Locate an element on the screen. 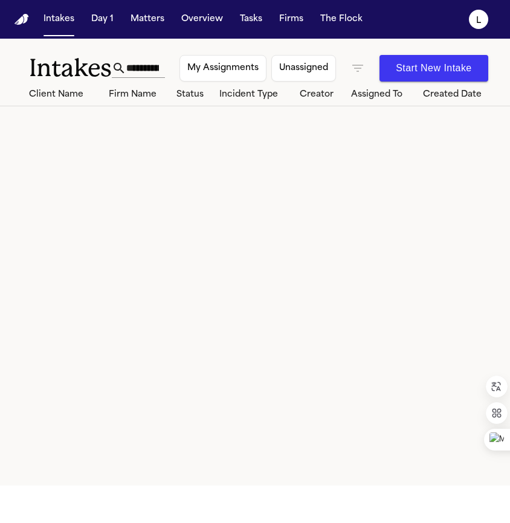 The width and height of the screenshot is (510, 523). button: Day 1 is located at coordinates (102, 19).